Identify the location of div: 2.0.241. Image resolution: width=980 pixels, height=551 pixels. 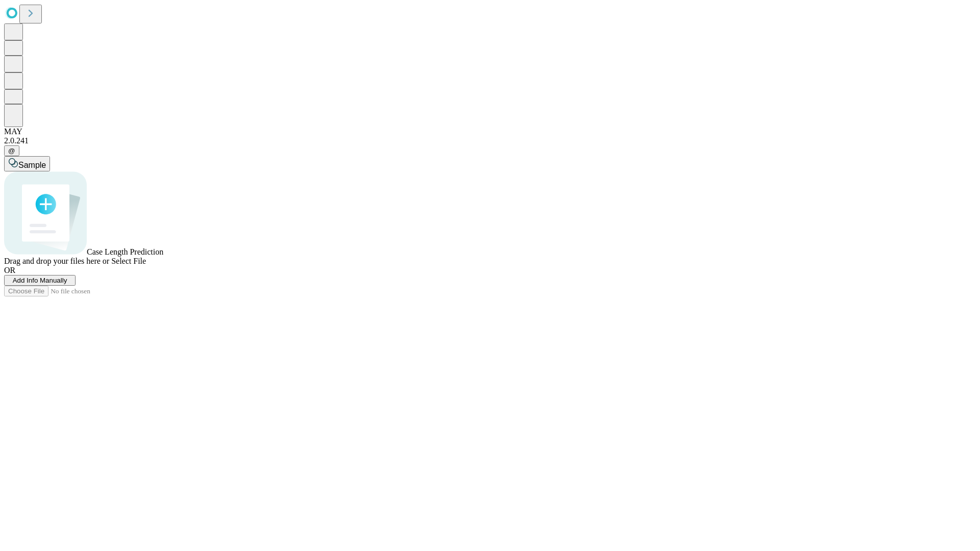
(490, 141).